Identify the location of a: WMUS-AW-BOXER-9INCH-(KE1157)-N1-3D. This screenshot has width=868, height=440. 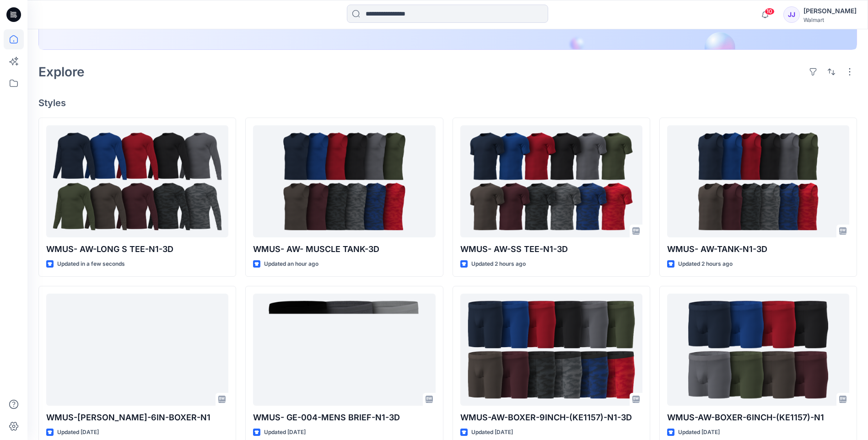
(551, 350).